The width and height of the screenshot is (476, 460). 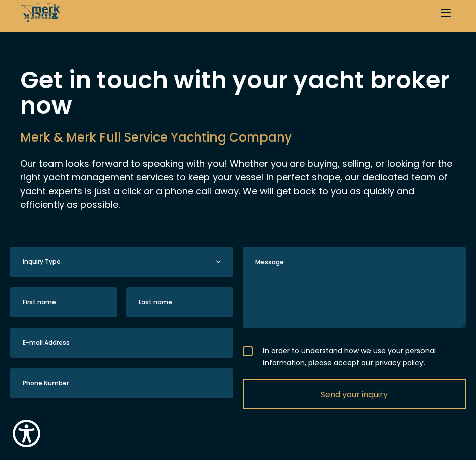 I want to click on p: Our team looks forward to speaking with you! Whether you are buying, selling, or looking for the ..., so click(x=238, y=184).